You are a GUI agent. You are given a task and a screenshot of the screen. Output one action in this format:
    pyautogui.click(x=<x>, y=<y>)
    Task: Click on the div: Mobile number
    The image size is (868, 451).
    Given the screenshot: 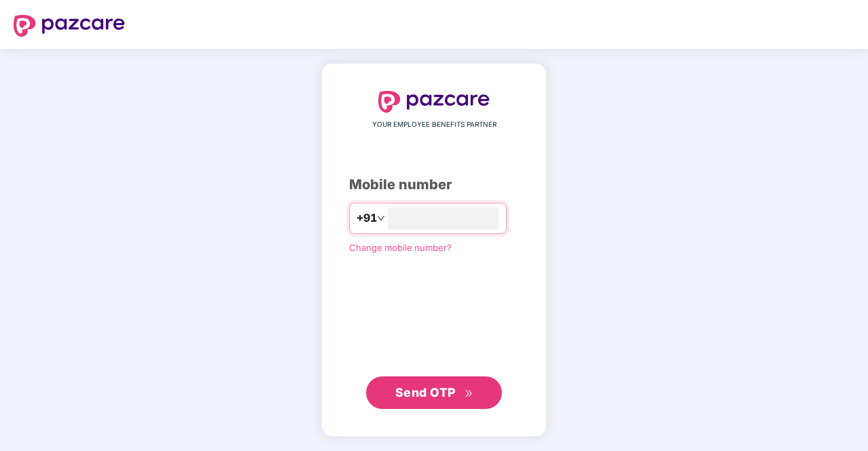 What is the action you would take?
    pyautogui.click(x=434, y=185)
    